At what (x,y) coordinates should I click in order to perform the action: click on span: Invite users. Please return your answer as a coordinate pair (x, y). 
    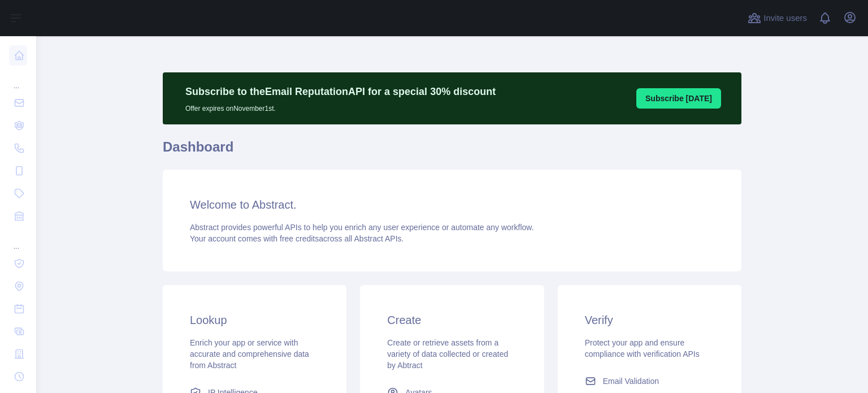
    Looking at the image, I should click on (785, 18).